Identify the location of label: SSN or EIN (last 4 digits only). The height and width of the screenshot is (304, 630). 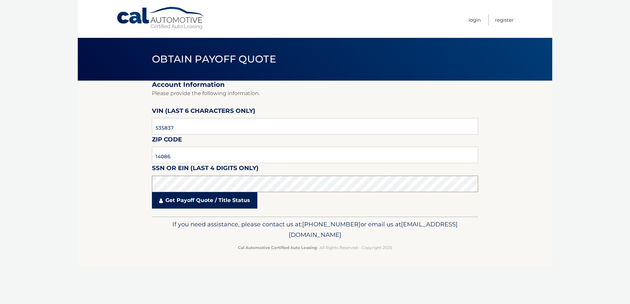
(205, 169).